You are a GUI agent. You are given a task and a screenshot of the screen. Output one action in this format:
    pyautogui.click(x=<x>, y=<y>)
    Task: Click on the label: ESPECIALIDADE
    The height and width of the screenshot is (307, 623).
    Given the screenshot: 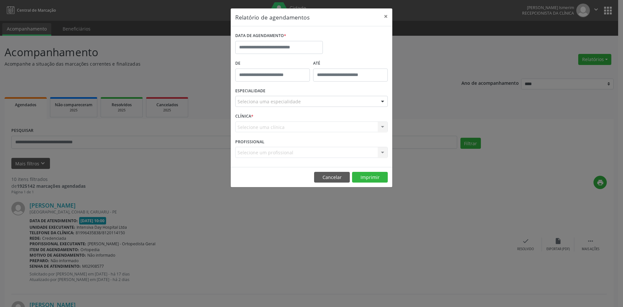 What is the action you would take?
    pyautogui.click(x=250, y=91)
    